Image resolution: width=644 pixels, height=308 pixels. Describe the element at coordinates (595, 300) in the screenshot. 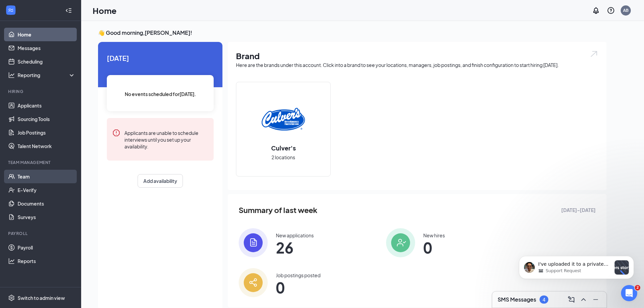

I see `svg: Minimize` at that location.